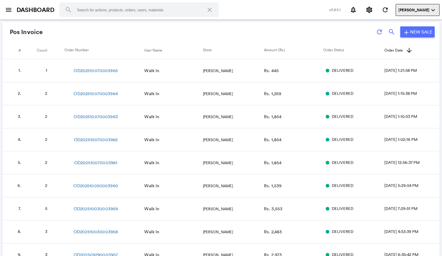 This screenshot has height=256, width=442. Describe the element at coordinates (96, 209) in the screenshot. I see `a: OD202510030003959` at that location.